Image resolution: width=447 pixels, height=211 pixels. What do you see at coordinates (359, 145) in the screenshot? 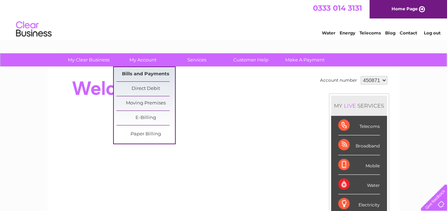
I see `div: Broadband` at bounding box center [359, 145].